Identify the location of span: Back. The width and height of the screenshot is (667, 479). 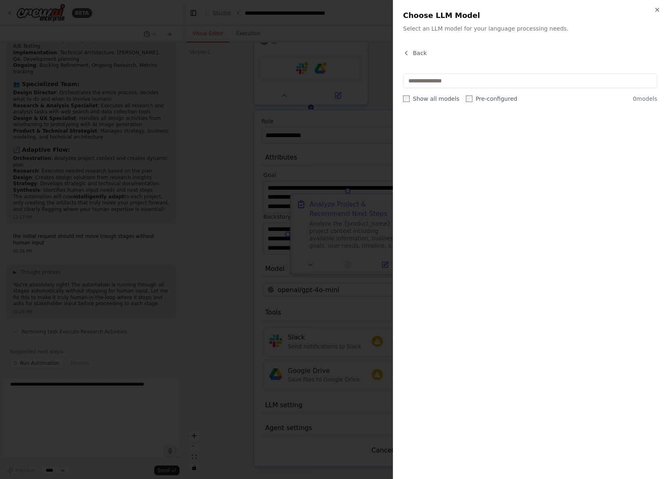
(420, 53).